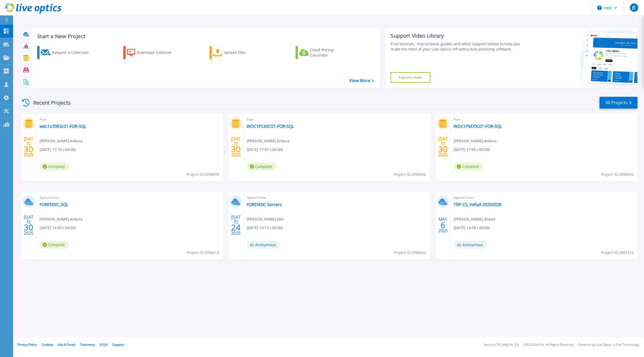 Image resolution: width=644 pixels, height=357 pixels. Describe the element at coordinates (47, 344) in the screenshot. I see `a: Cookies` at that location.